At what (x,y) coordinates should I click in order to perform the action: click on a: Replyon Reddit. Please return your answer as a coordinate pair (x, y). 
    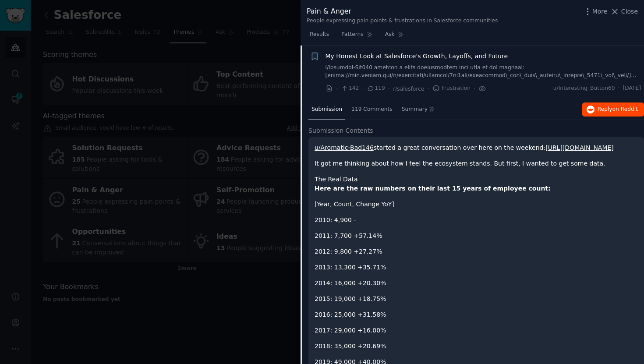
    Looking at the image, I should click on (612, 110).